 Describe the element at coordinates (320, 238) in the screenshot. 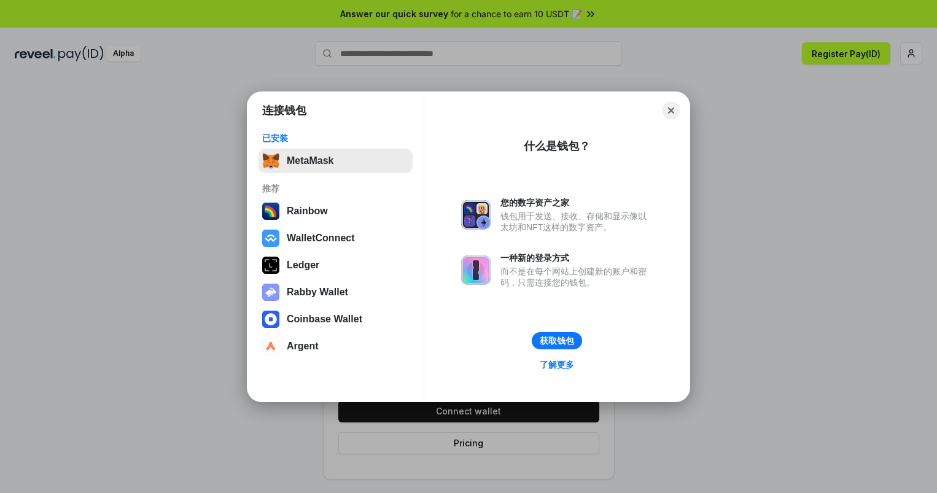

I see `div: WalletConnect` at that location.